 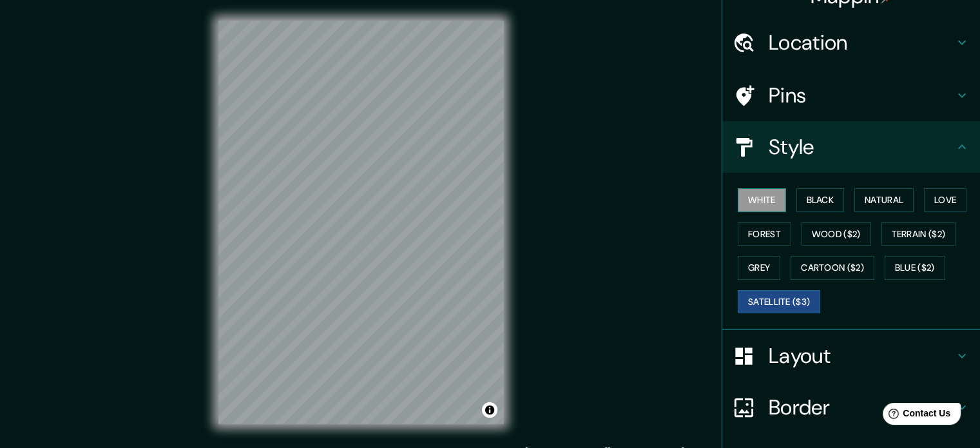 I want to click on button: Natural, so click(x=884, y=199).